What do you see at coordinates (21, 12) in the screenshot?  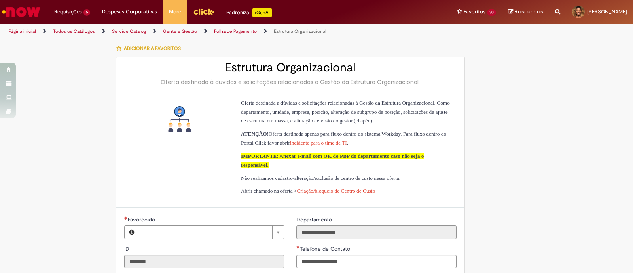 I see `img: ServiceNow` at bounding box center [21, 12].